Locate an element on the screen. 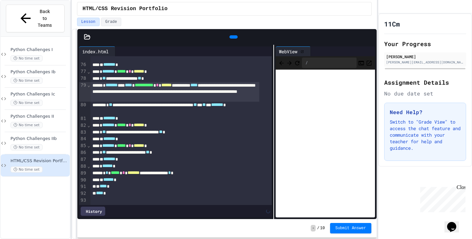  button: Lesson is located at coordinates (88, 22).